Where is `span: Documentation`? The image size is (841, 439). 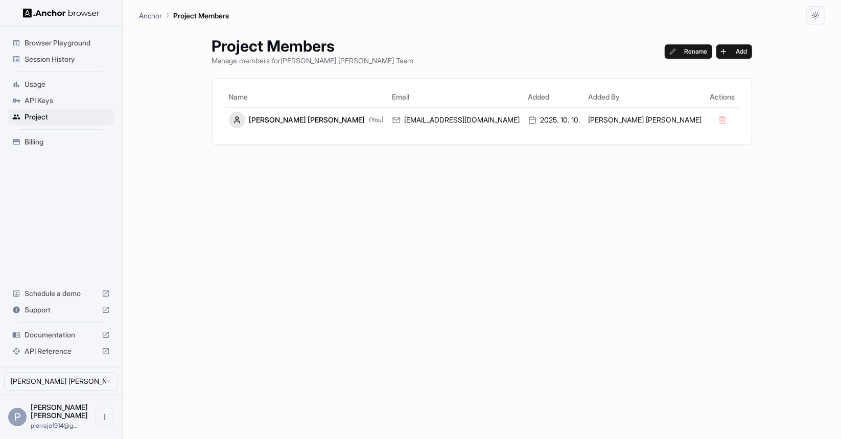 span: Documentation is located at coordinates (61, 335).